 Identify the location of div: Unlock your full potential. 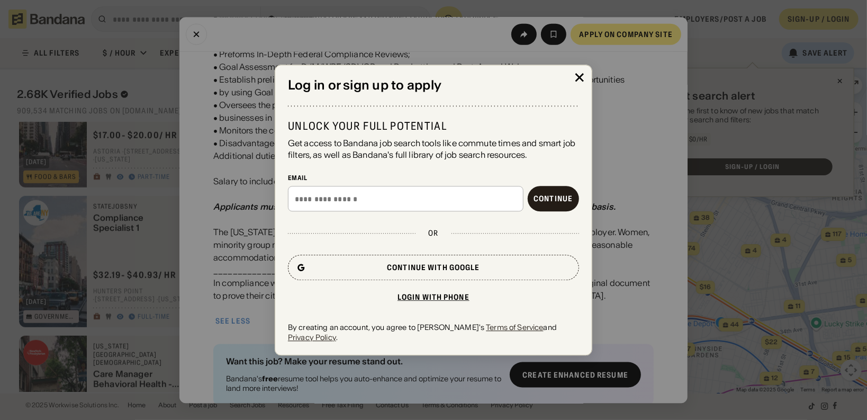
(434, 126).